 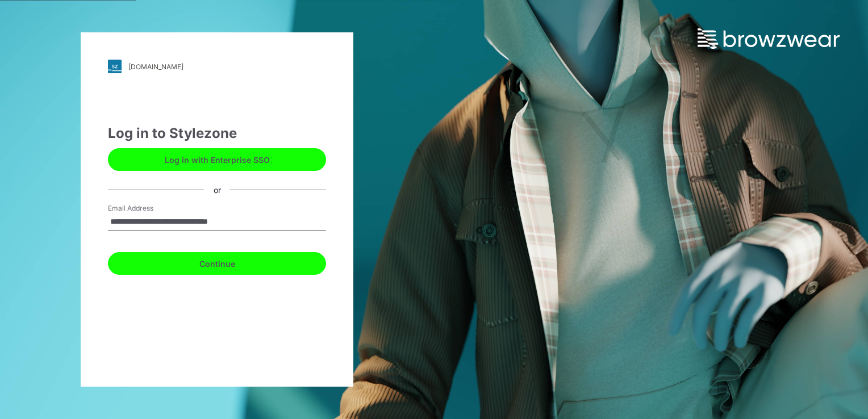 I want to click on div: Log in to Stylezone, so click(x=217, y=134).